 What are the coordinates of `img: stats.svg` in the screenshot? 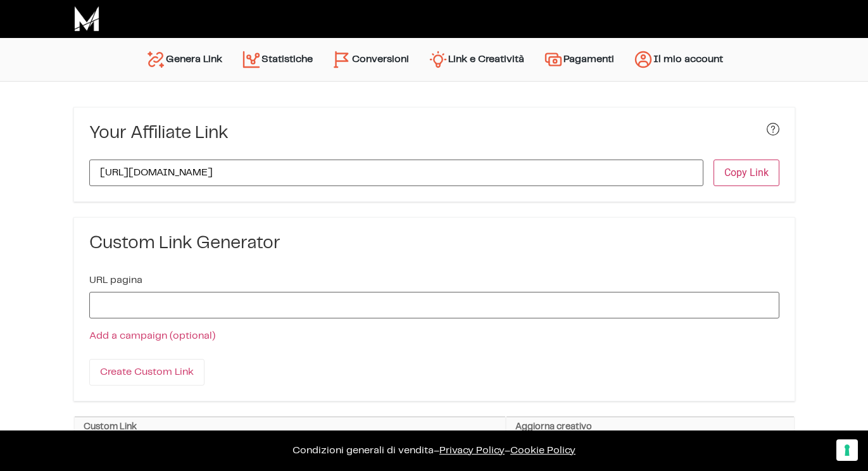 It's located at (252, 59).